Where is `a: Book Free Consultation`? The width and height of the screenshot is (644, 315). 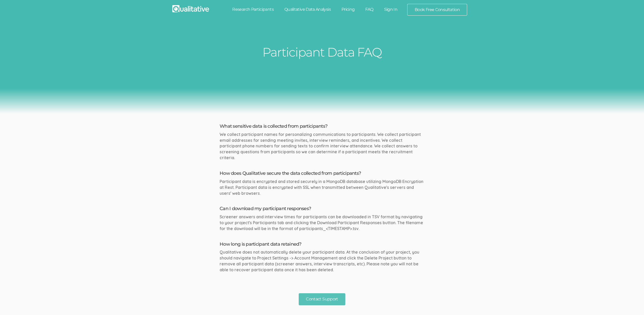 a: Book Free Consultation is located at coordinates (437, 10).